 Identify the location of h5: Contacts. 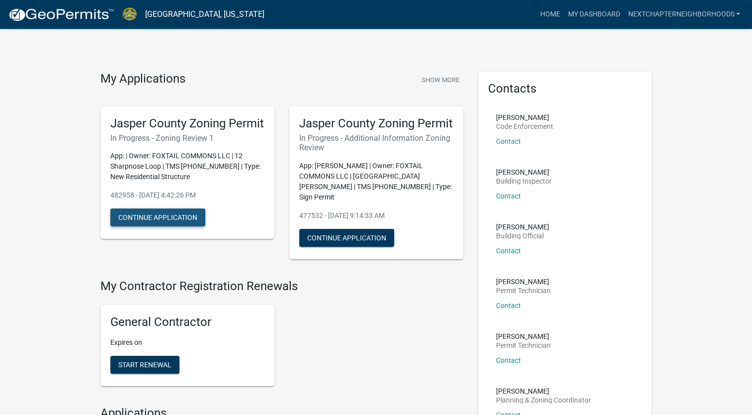
(565, 89).